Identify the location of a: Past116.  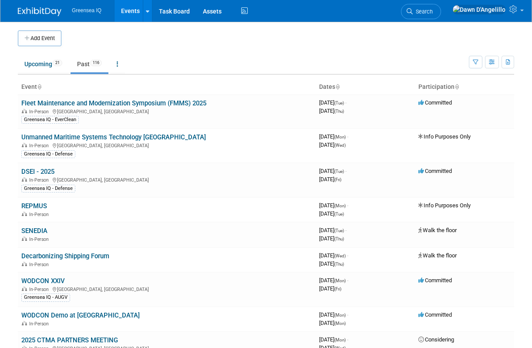
(89, 64).